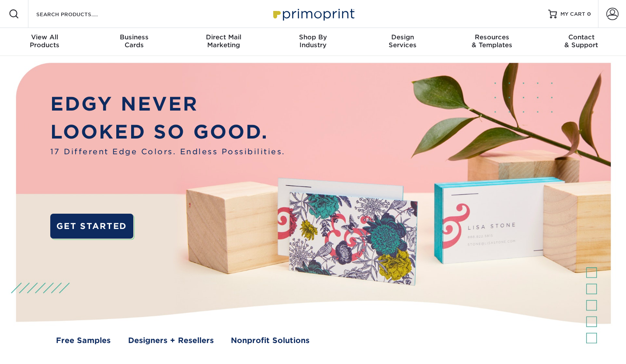 This screenshot has width=626, height=364. I want to click on a: Resources& Templates, so click(492, 42).